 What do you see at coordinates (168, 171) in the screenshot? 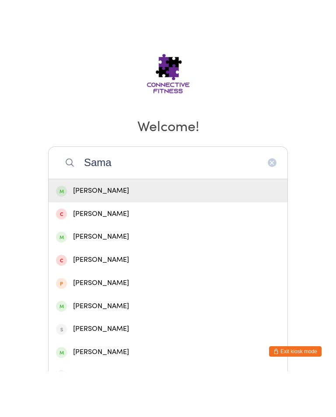
I see `h2: Welcome!` at bounding box center [168, 171].